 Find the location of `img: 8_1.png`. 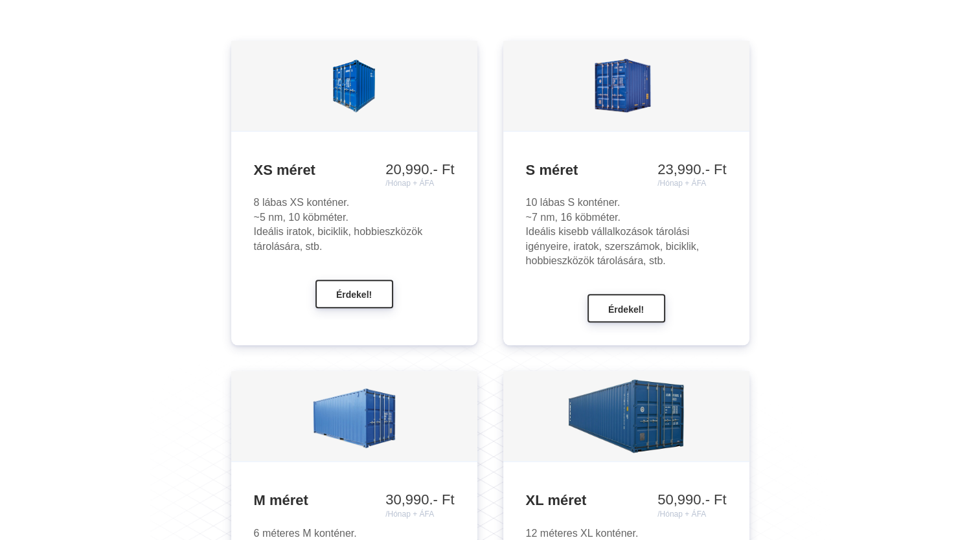

img: 8_1.png is located at coordinates (354, 85).